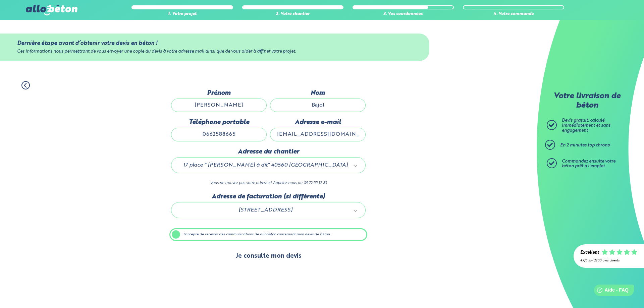  I want to click on div: Ces informations nous permettront de vous envoyer une copie du devis à votre adresse mail ainsi q..., so click(214, 52).